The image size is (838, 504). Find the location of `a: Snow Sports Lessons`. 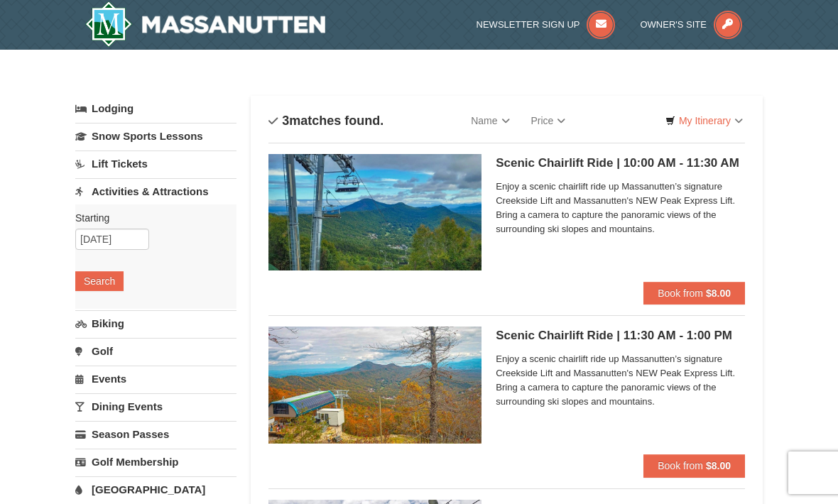

a: Snow Sports Lessons is located at coordinates (156, 135).